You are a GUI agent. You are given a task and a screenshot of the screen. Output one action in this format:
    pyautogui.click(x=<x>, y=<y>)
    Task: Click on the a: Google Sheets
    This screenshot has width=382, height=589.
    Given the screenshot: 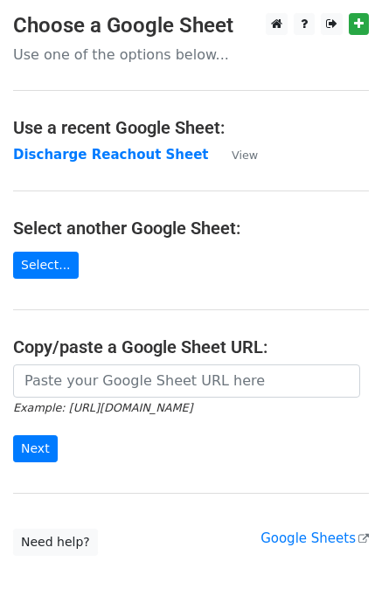 What is the action you would take?
    pyautogui.click(x=315, y=538)
    